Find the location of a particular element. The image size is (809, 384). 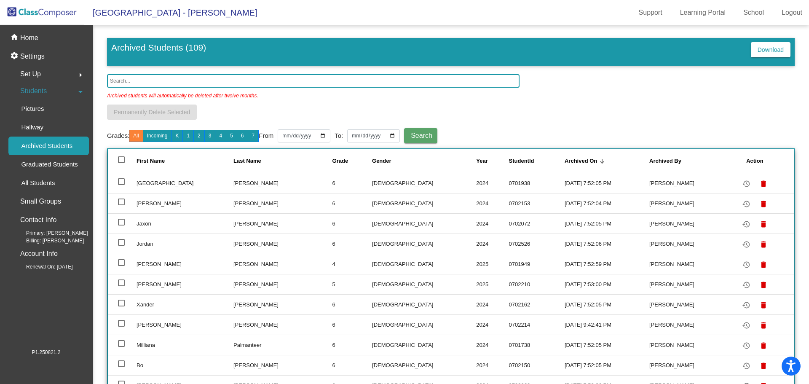

span: Download is located at coordinates (770, 50).